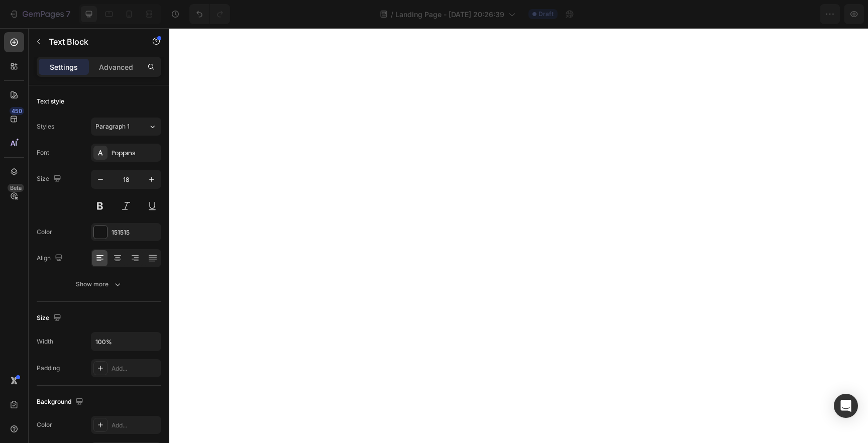 The width and height of the screenshot is (868, 443). I want to click on p: Advanced, so click(116, 67).